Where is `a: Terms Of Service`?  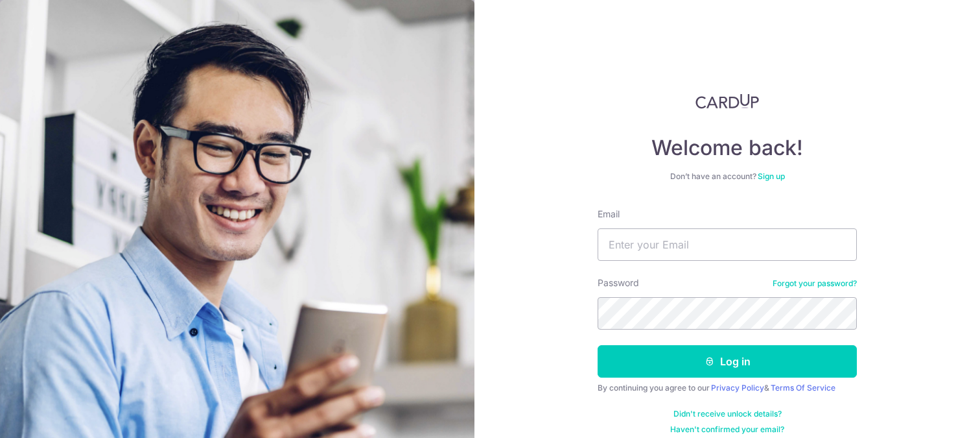 a: Terms Of Service is located at coordinates (803, 387).